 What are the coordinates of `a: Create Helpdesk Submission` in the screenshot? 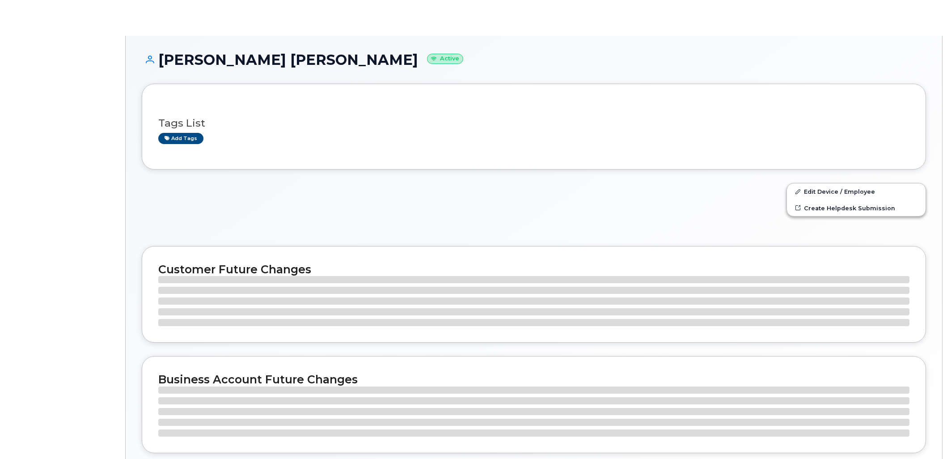 It's located at (856, 208).